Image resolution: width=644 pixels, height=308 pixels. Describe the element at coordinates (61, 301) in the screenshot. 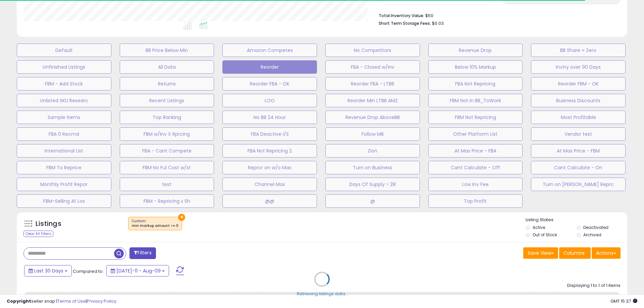

I see `div: seller snap | |` at that location.